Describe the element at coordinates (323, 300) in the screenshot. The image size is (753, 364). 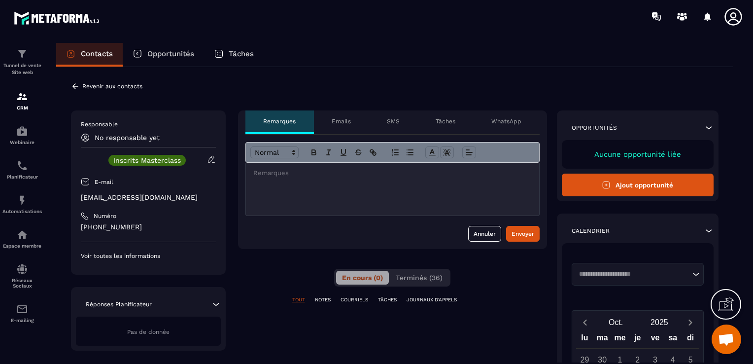
I see `p: NOTES` at that location.